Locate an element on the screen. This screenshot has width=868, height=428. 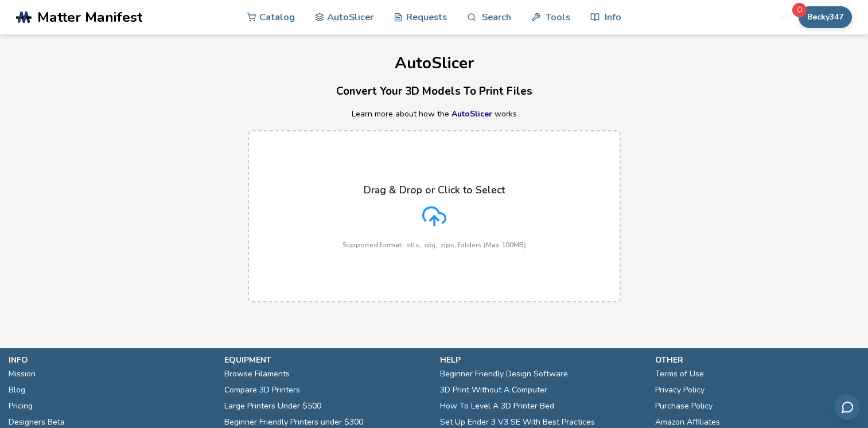
p: help is located at coordinates (542, 360).